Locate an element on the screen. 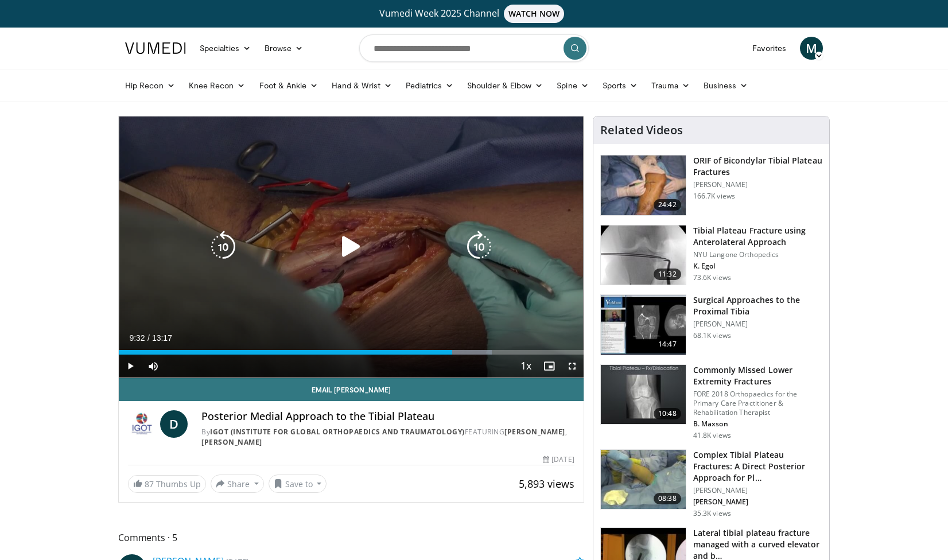 The width and height of the screenshot is (948, 560). a: Favorites is located at coordinates (769, 48).